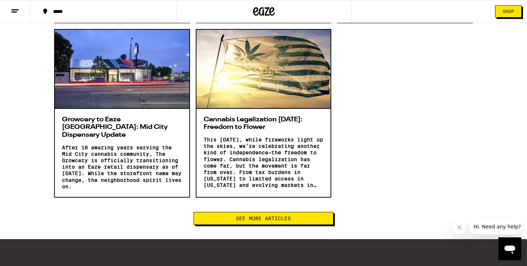  I want to click on span: Hi. Need any help?, so click(28, 8).